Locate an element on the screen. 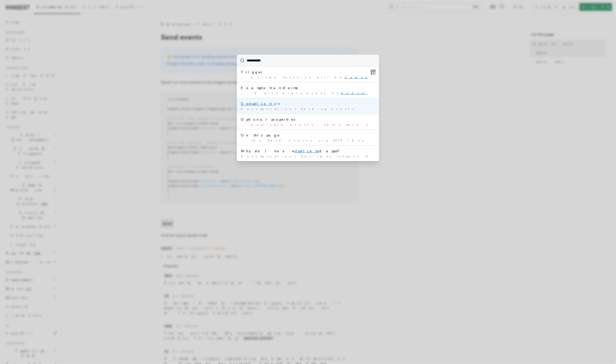 This screenshot has height=364, width=616. div: Trigger is located at coordinates (308, 72).